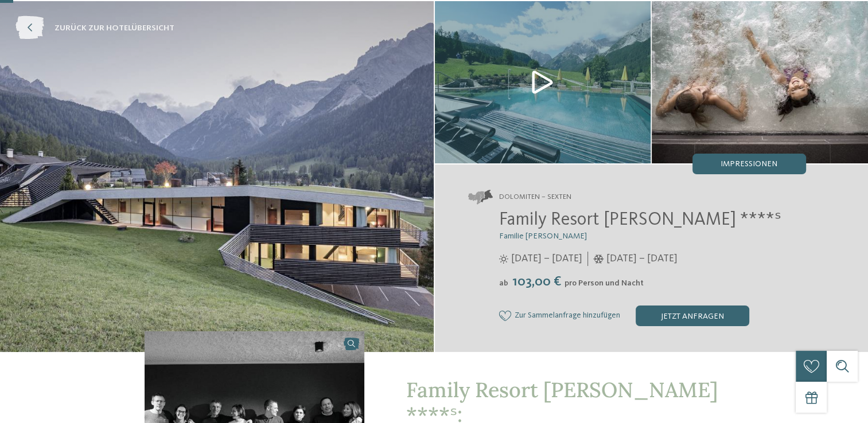 The width and height of the screenshot is (868, 423). Describe the element at coordinates (749, 164) in the screenshot. I see `span: Impressionen` at that location.